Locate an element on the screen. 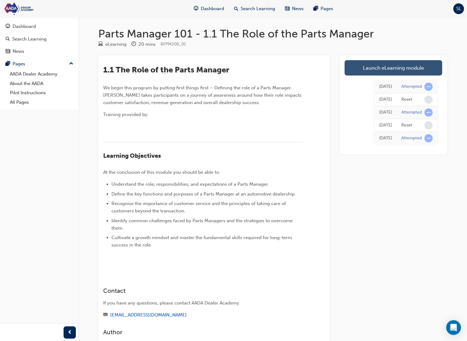  a: AADA Dealer Academy is located at coordinates (41, 74).